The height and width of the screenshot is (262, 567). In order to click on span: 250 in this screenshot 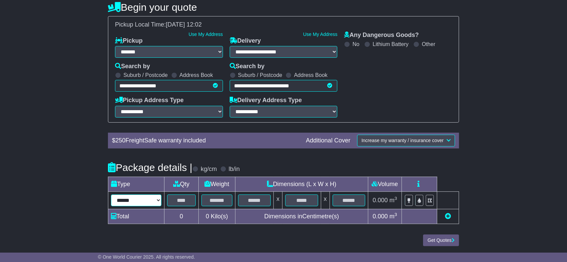, I will do `click(120, 141)`.